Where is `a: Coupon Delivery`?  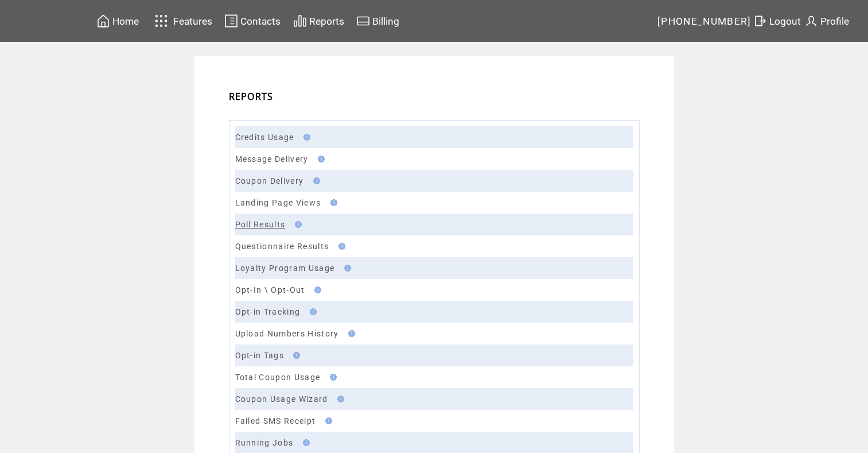
a: Coupon Delivery is located at coordinates (270, 181).